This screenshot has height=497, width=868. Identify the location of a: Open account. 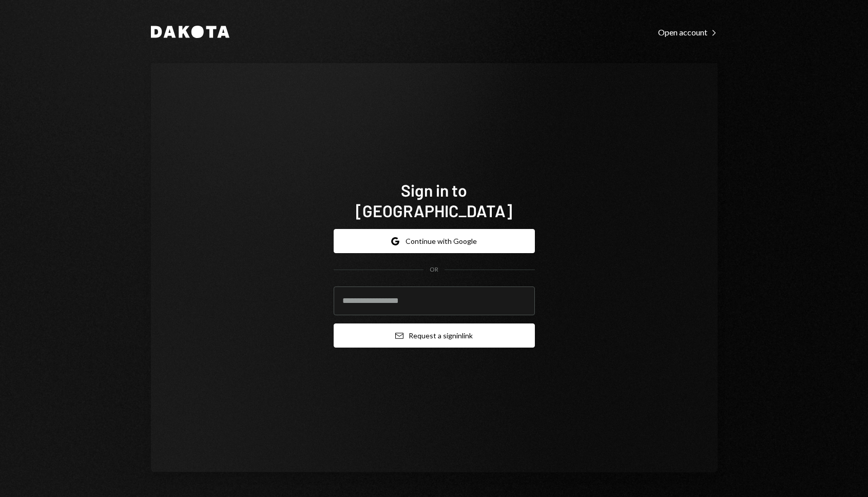
(688, 32).